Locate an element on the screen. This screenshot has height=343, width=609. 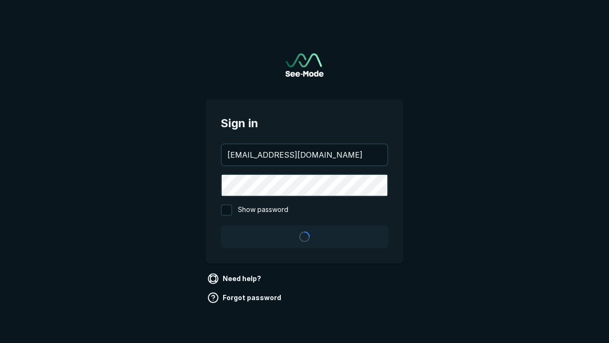
span: Show password is located at coordinates (263, 210).